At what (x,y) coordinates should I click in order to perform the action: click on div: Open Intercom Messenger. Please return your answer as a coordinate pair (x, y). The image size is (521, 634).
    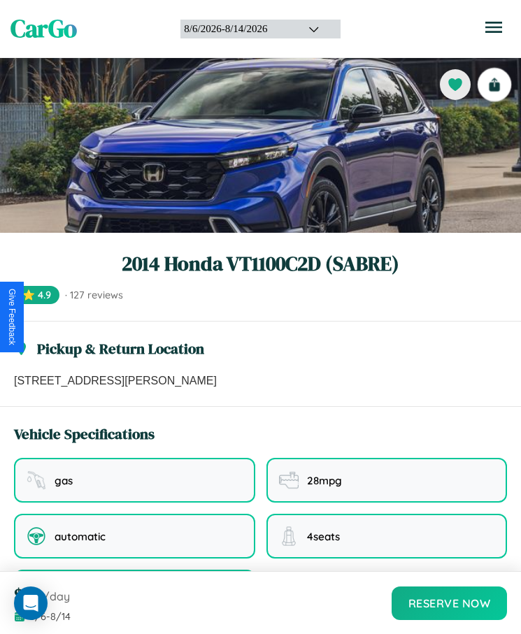
    Looking at the image, I should click on (31, 603).